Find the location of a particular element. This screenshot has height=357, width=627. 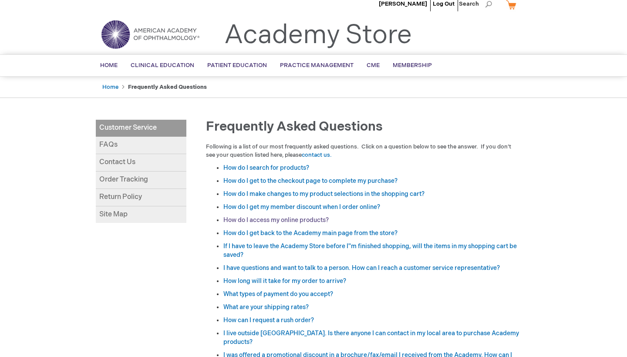

a: How long will it take for my order to arrive? is located at coordinates (285, 281).